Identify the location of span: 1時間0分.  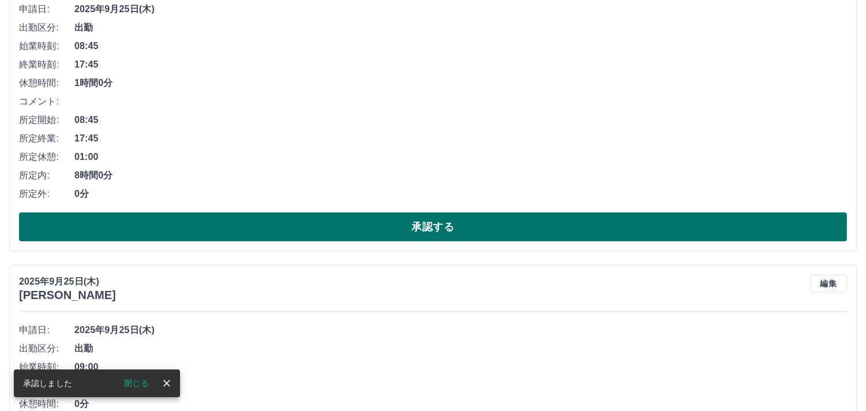
(460, 83).